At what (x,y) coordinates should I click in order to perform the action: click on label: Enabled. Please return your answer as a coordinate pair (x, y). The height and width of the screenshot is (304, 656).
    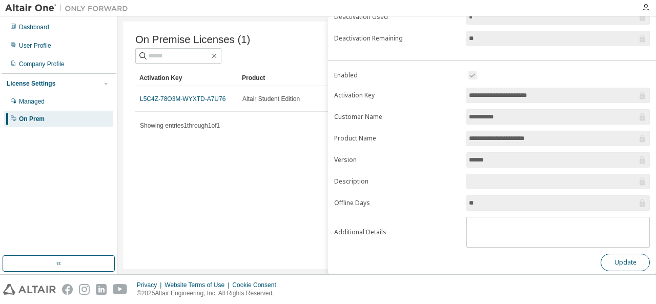
    Looking at the image, I should click on (397, 75).